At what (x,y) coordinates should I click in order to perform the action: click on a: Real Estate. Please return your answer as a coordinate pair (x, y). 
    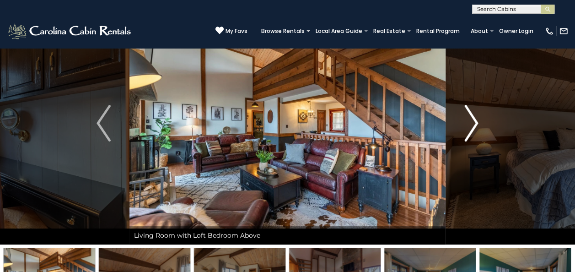
    Looking at the image, I should click on (390, 31).